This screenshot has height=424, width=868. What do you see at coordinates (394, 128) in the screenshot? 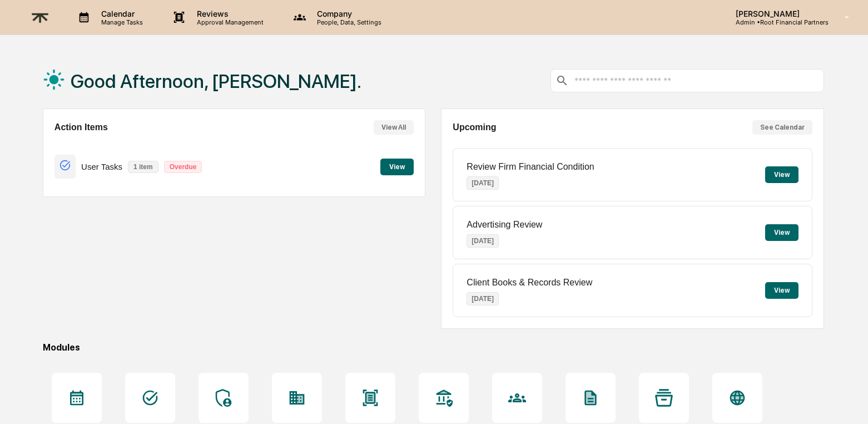
I see `a: View All` at bounding box center [394, 128].